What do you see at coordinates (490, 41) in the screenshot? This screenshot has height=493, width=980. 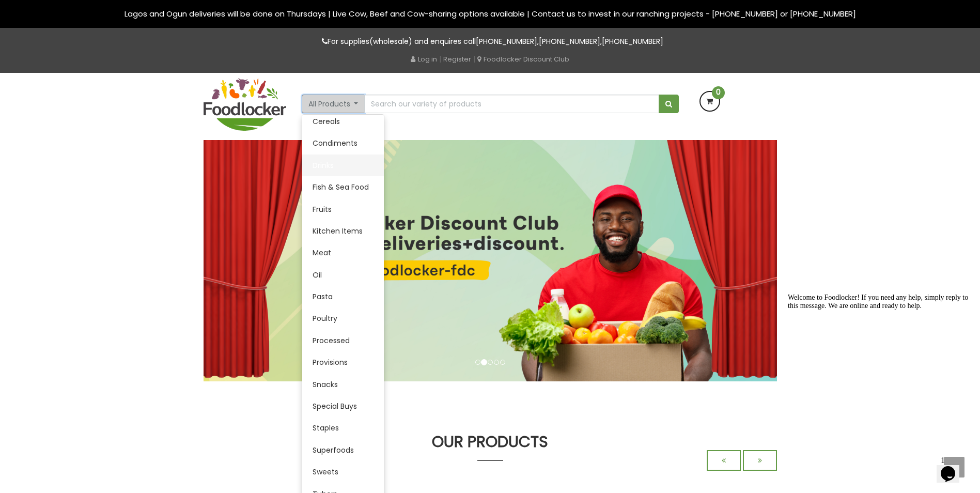 I see `p: For supplies(wholesale) and enquires call , ,` at bounding box center [490, 41].